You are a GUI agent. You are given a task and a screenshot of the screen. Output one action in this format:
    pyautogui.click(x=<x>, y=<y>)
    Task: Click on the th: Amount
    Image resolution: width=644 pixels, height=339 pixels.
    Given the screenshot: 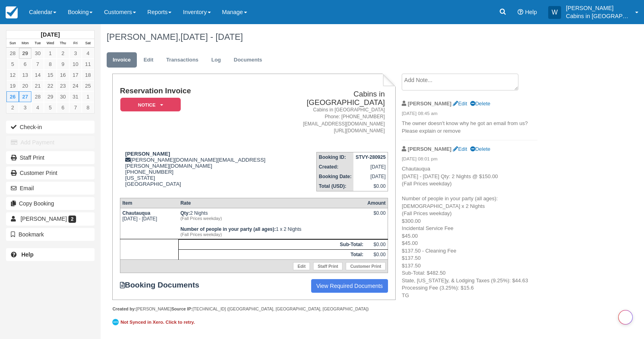 What is the action you would take?
    pyautogui.click(x=377, y=203)
    